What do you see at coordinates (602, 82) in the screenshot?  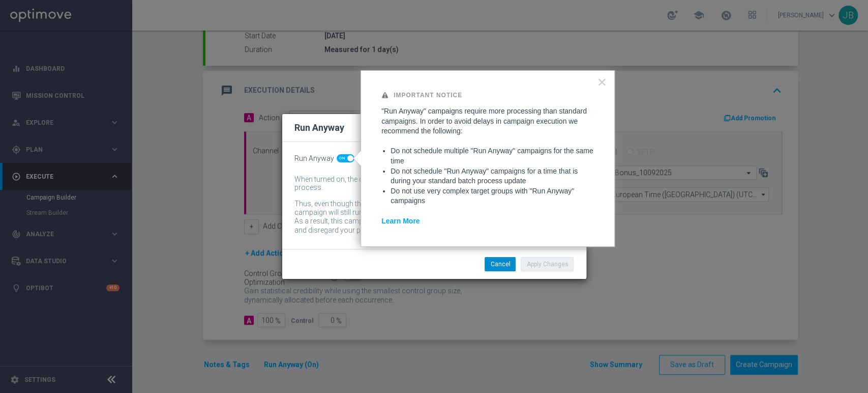 I see `button: Close` at bounding box center [602, 82].